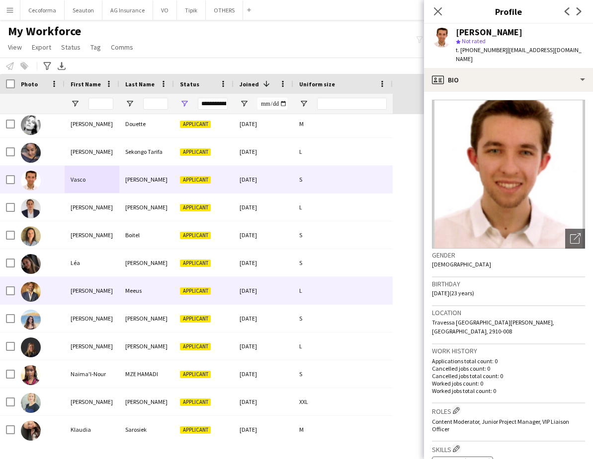 The height and width of the screenshot is (459, 593). I want to click on button: Cecoforma, so click(42, 10).